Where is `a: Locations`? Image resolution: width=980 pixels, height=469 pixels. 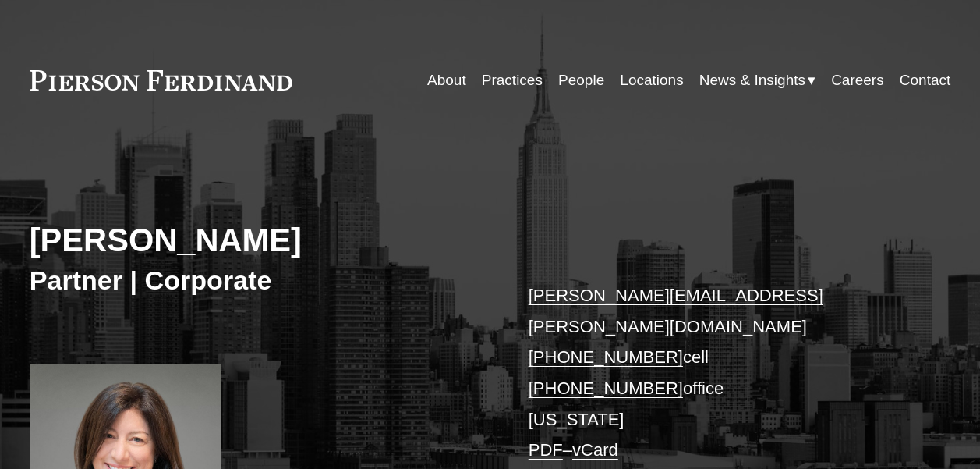
a: Locations is located at coordinates (650, 80).